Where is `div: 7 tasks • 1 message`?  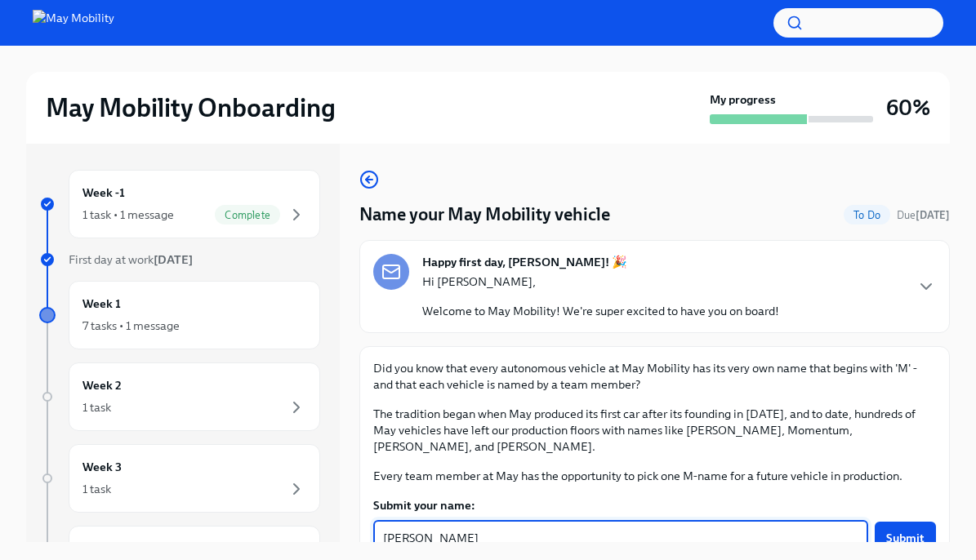 div: 7 tasks • 1 message is located at coordinates (130, 326).